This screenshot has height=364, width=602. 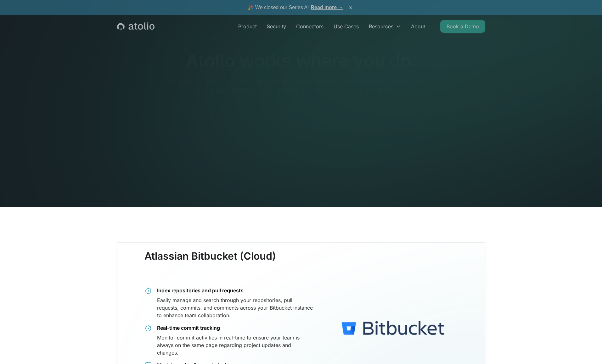 I want to click on a: home, so click(x=135, y=26).